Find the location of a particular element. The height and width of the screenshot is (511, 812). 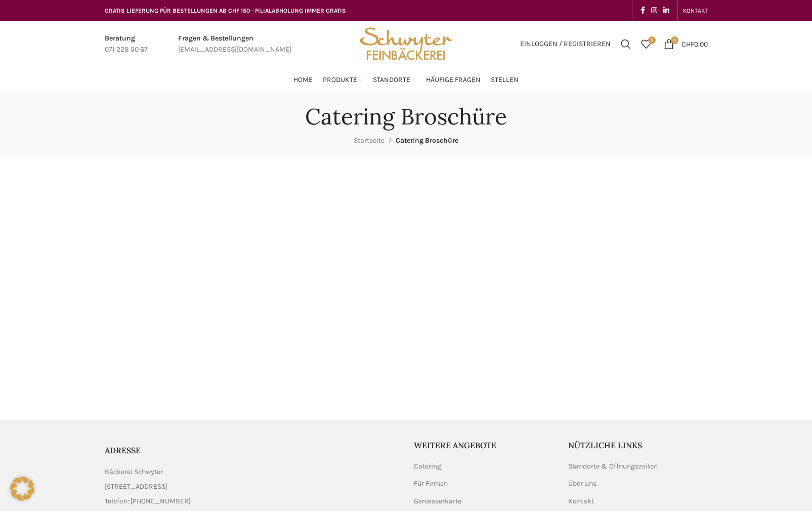

h5: Weitere Angebote is located at coordinates (484, 445).